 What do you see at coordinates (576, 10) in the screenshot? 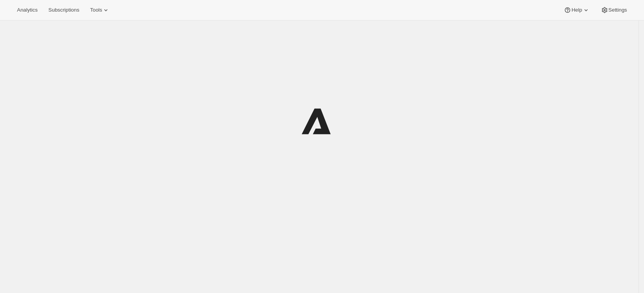
I see `span: Help` at bounding box center [576, 10].